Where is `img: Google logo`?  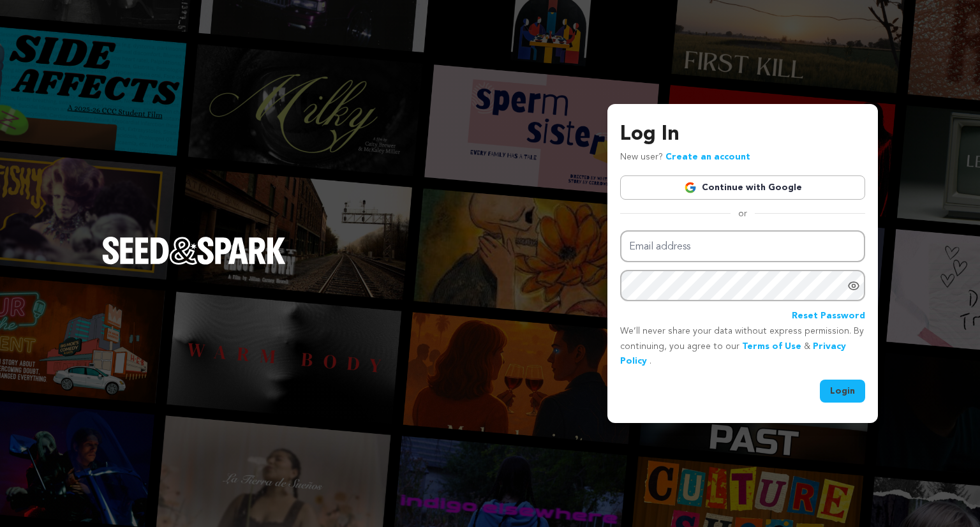 img: Google logo is located at coordinates (690, 188).